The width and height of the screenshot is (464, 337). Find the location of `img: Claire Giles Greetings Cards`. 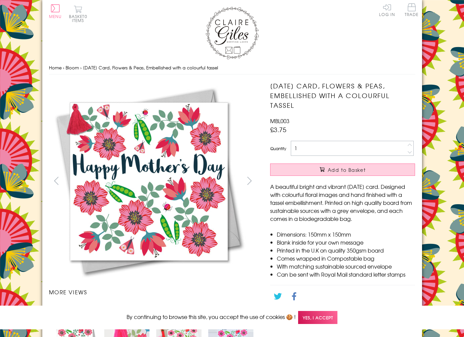

img: Claire Giles Greetings Cards is located at coordinates (232, 33).